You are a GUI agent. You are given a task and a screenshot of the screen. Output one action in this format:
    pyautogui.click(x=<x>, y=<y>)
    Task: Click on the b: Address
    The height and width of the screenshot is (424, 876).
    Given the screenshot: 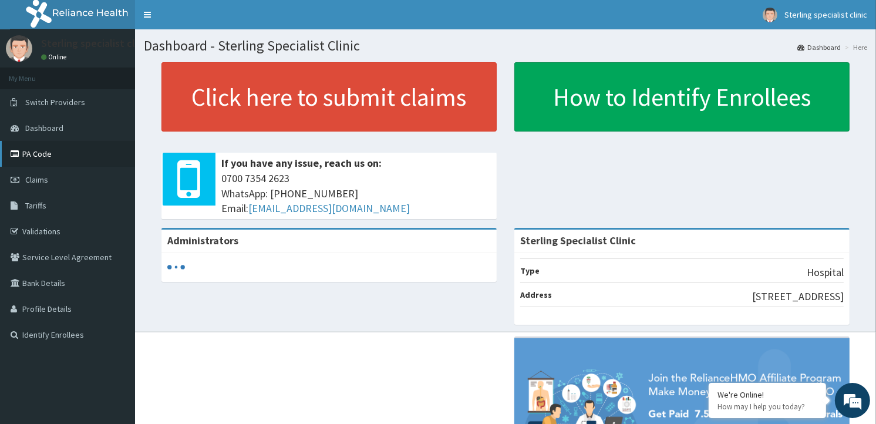 What is the action you would take?
    pyautogui.click(x=536, y=295)
    